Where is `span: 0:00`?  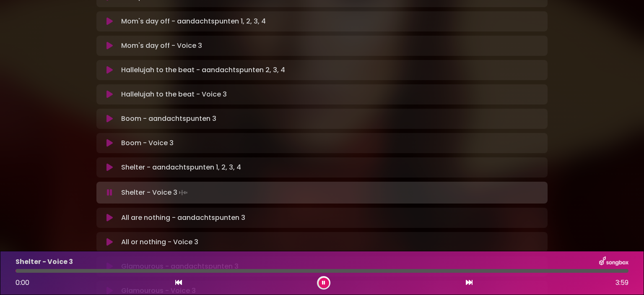
span: 0:00 is located at coordinates (22, 282).